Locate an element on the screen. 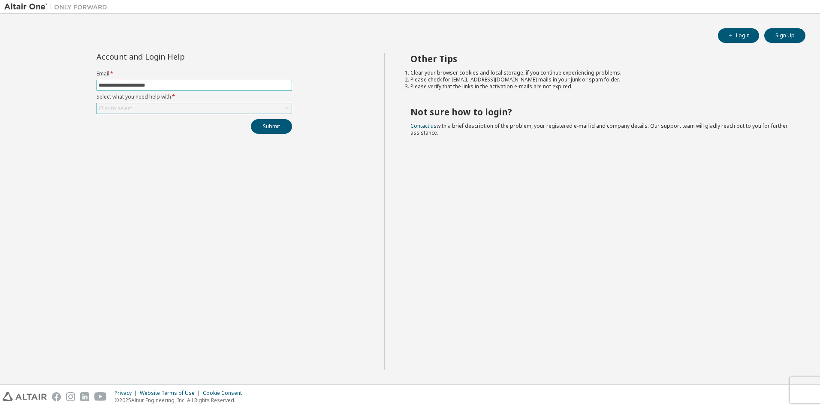 Image resolution: width=820 pixels, height=409 pixels. img: altair_logo.svg is located at coordinates (24, 396).